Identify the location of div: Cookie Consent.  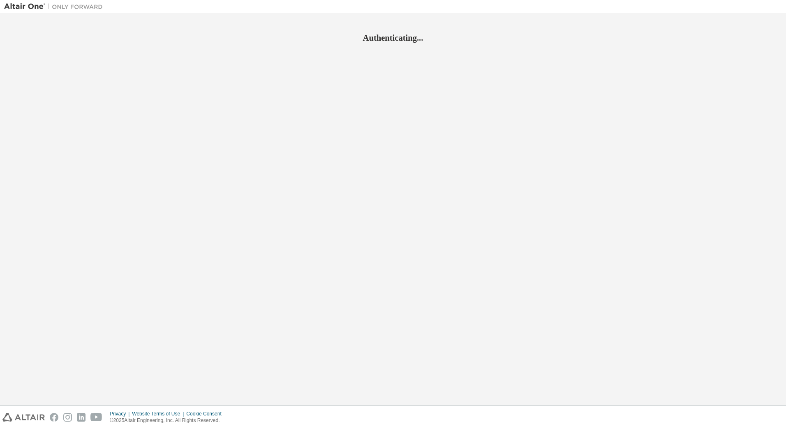
(206, 414).